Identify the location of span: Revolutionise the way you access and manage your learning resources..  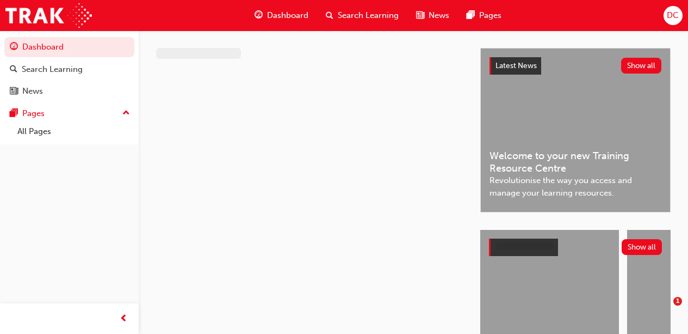
(576, 186).